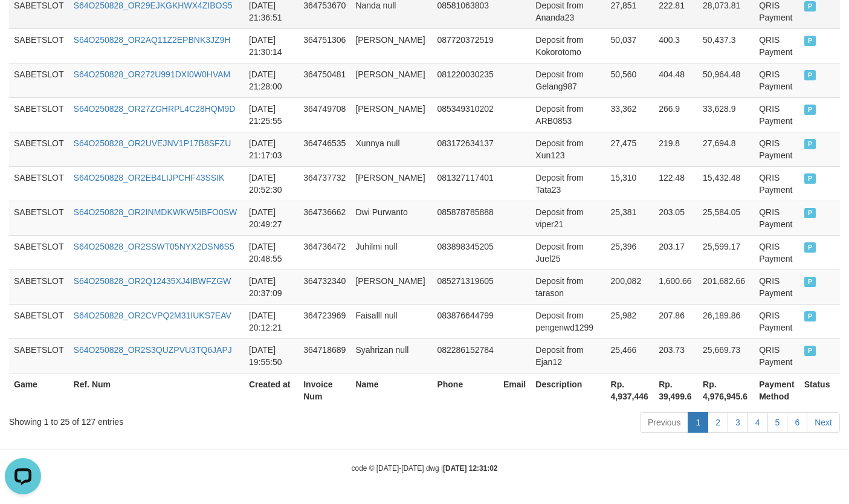  I want to click on td: 25,669.73, so click(726, 355).